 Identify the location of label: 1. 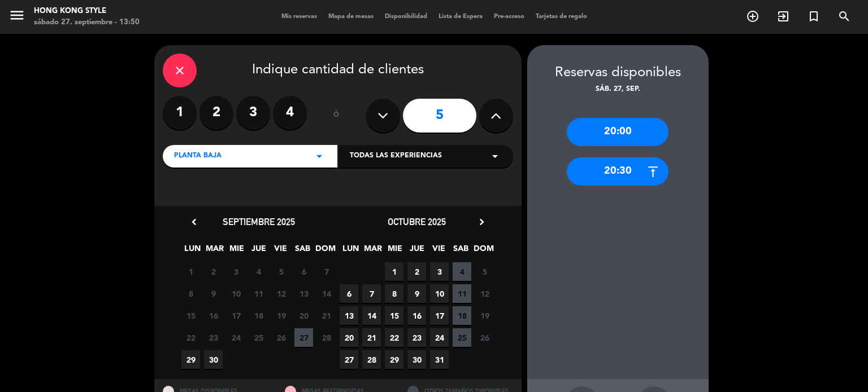
(179, 113).